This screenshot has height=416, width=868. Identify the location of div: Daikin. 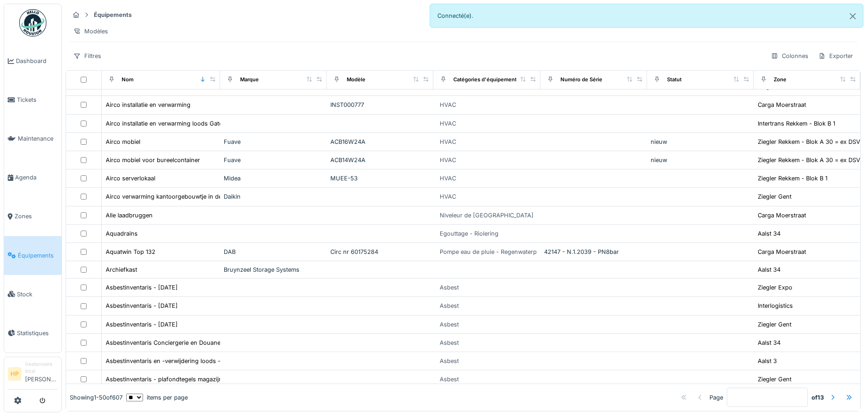
(274, 196).